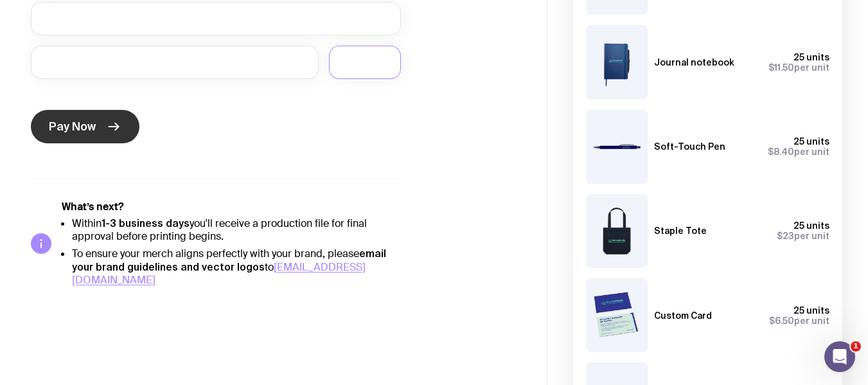  I want to click on h3: Staple Tote, so click(680, 231).